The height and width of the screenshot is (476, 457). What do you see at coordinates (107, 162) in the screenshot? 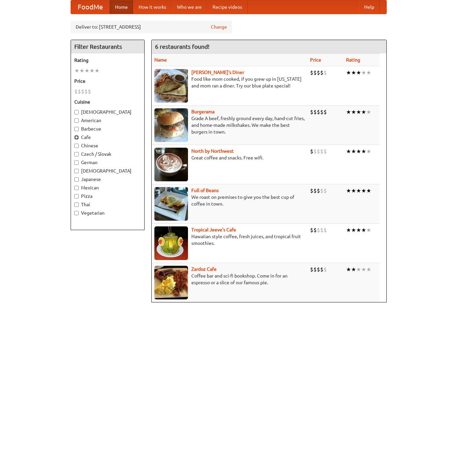
I see `label: German` at bounding box center [107, 162].